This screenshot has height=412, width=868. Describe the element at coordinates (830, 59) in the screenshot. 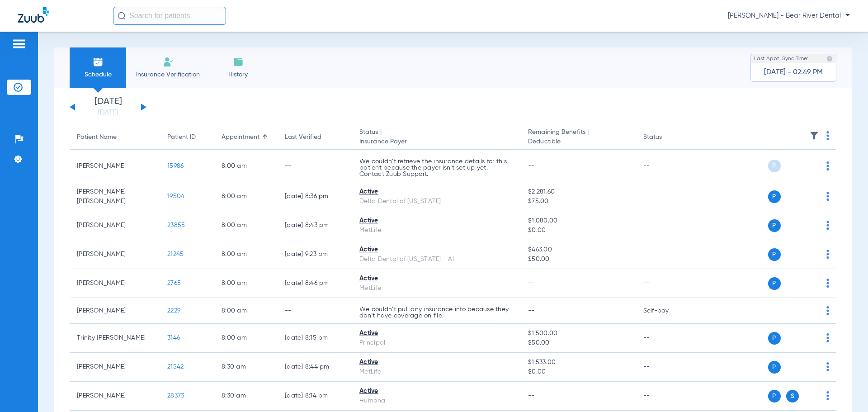

I see `img: last sync help info` at that location.